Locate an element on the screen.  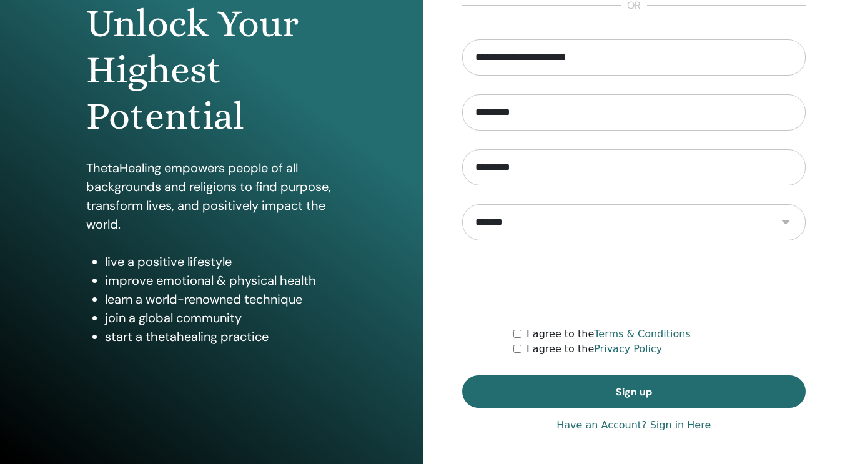
button: Sign up is located at coordinates (634, 391).